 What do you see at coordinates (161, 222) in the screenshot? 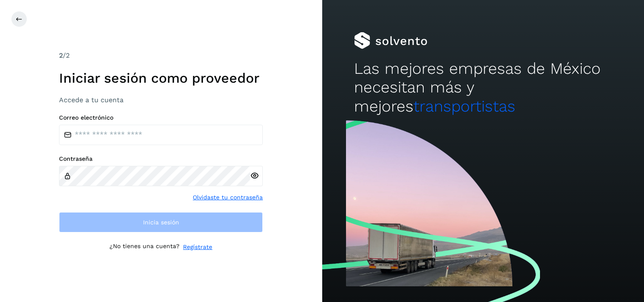
I see `button: Inicia sesión` at bounding box center [161, 222].